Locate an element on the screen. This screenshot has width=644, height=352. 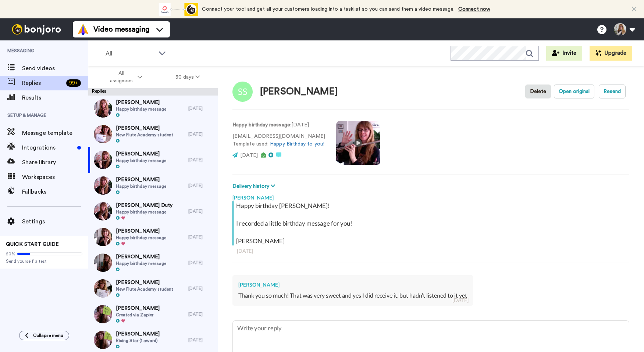
span: Workspaces is located at coordinates (55, 177).